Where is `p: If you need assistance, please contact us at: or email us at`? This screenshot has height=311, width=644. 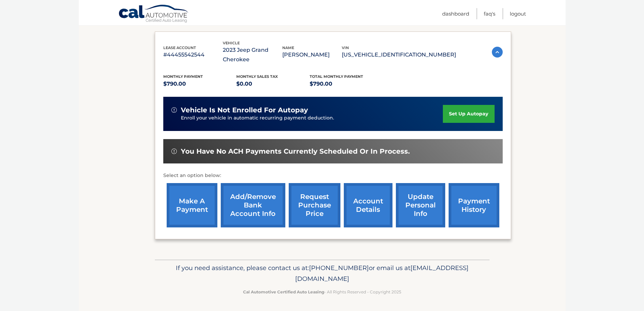
p: If you need assistance, please contact us at: or email us at is located at coordinates (322, 273).